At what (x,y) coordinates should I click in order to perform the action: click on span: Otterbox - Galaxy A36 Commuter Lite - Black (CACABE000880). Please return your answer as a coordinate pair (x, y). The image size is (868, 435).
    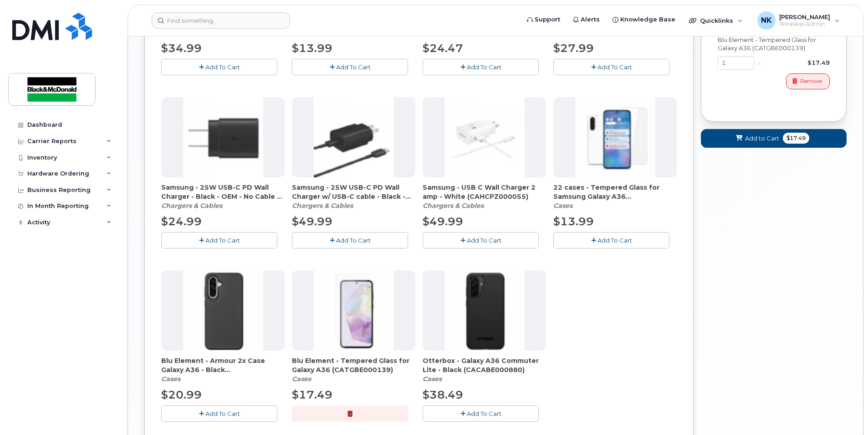
    Looking at the image, I should click on (484, 365).